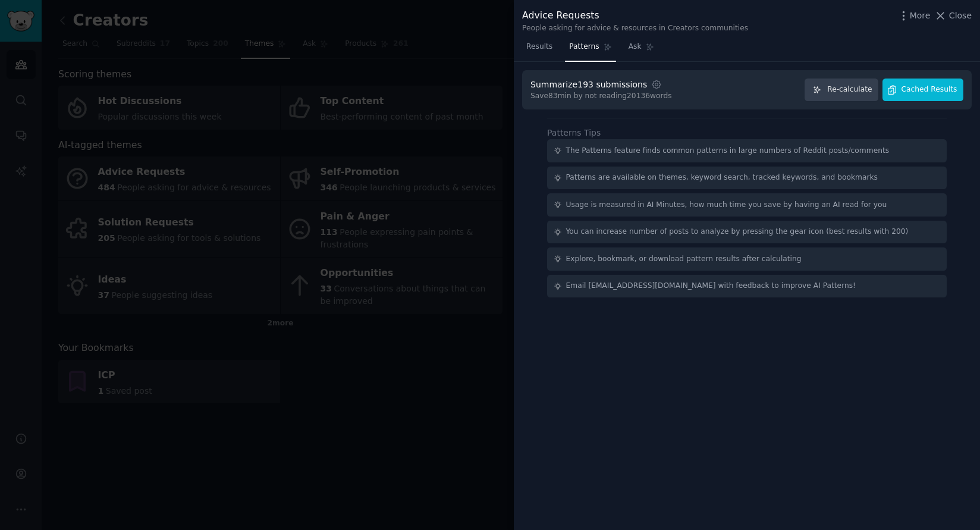 Image resolution: width=980 pixels, height=530 pixels. Describe the element at coordinates (584, 47) in the screenshot. I see `span: Patterns` at that location.